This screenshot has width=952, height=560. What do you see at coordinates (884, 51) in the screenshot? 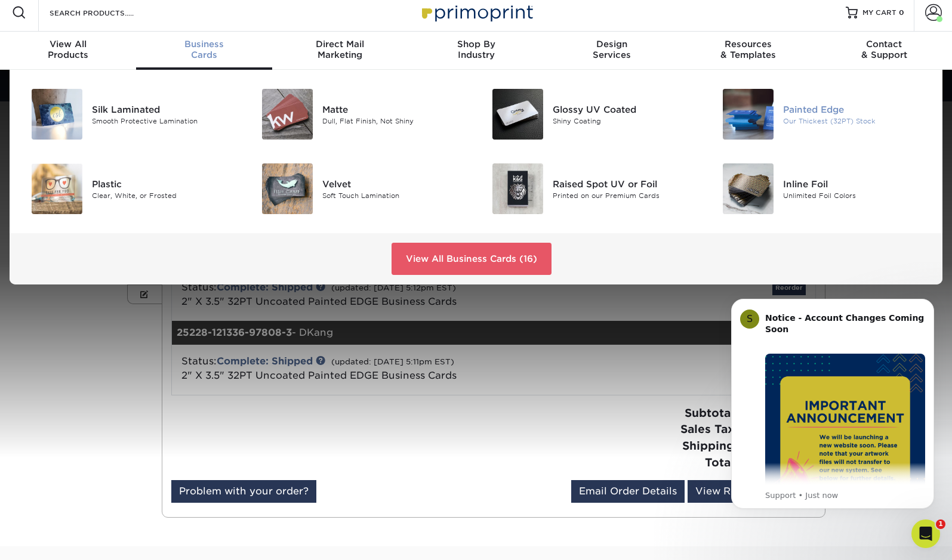
I see `a: Contact& Support` at bounding box center [884, 51].